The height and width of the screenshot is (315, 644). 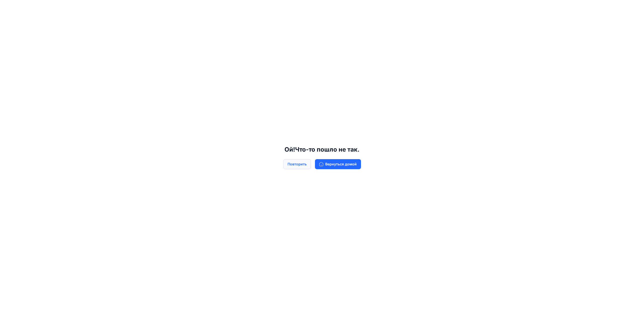 I want to click on ya-tr-span: Ой!, so click(x=290, y=149).